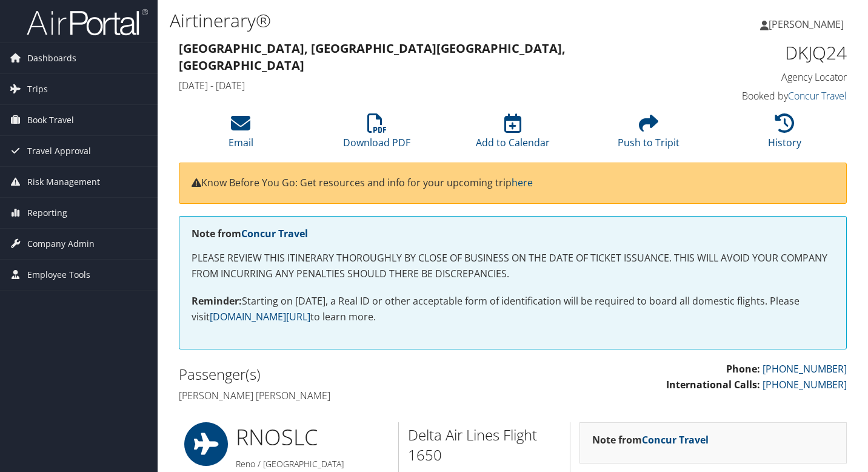  I want to click on span: Book Travel, so click(50, 120).